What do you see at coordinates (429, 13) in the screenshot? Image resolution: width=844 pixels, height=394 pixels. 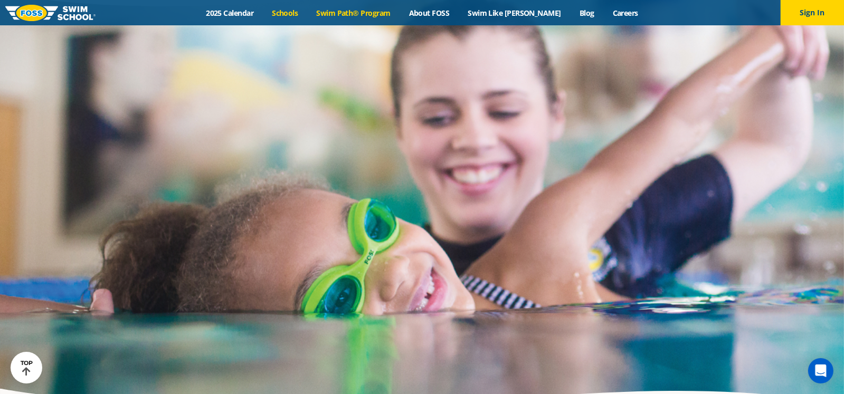 I see `a: About FOSS` at bounding box center [429, 13].